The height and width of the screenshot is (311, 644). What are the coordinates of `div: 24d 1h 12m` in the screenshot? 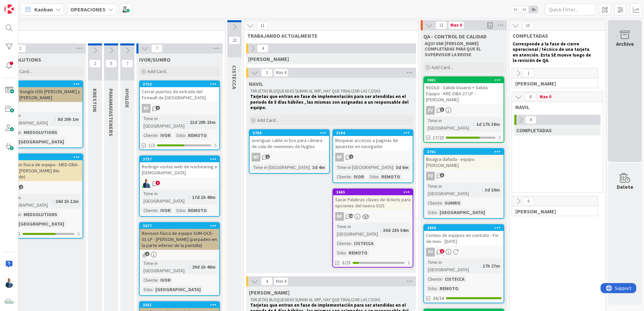 It's located at (67, 201).